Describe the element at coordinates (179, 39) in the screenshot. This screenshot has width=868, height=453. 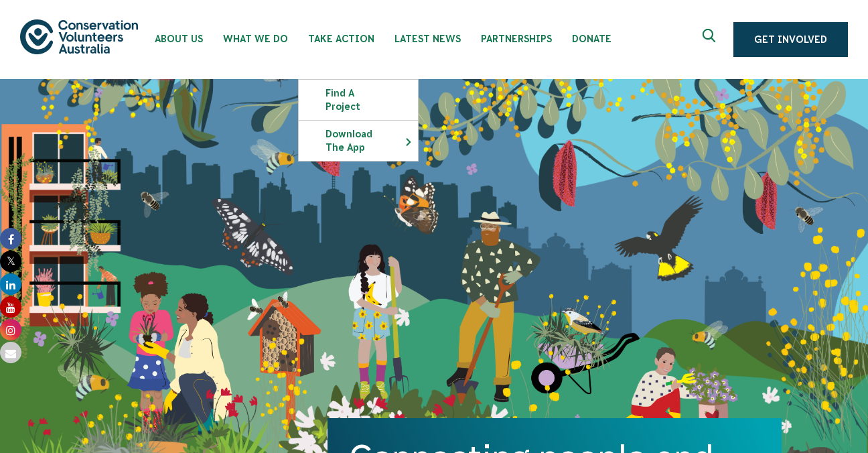
I see `span: About Us` at that location.